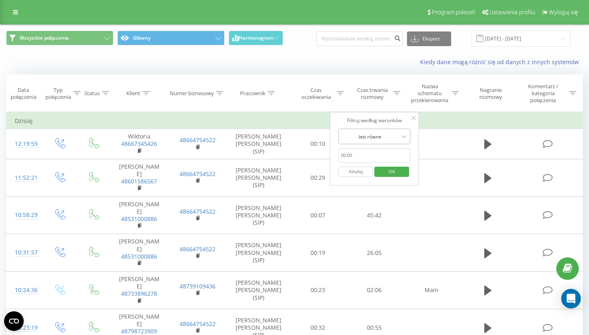 This screenshot has height=335, width=589. Describe the element at coordinates (139, 294) in the screenshot. I see `a: 48733896278` at that location.